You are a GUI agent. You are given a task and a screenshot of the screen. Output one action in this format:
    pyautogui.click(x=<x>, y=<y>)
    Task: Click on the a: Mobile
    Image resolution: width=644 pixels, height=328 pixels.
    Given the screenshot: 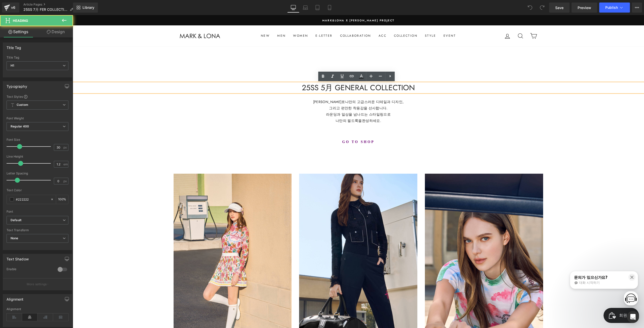 What is the action you would take?
    pyautogui.click(x=330, y=8)
    